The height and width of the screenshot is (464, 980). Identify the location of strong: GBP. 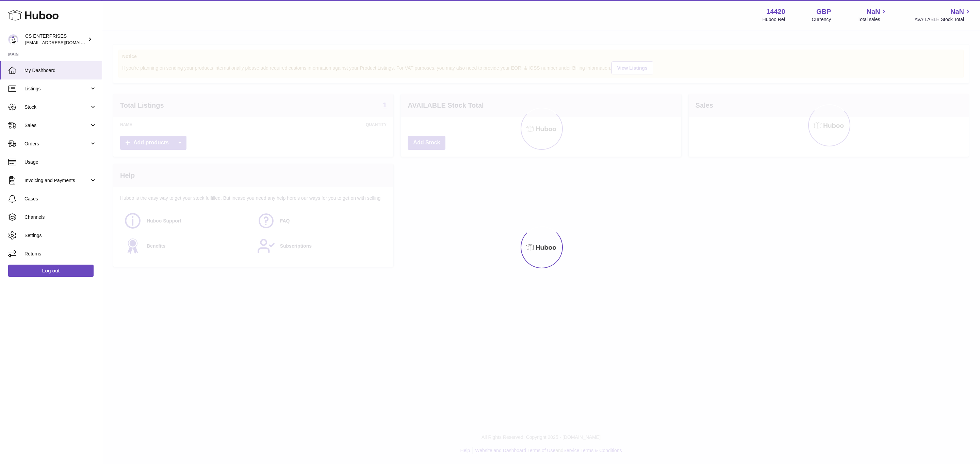
(823, 12).